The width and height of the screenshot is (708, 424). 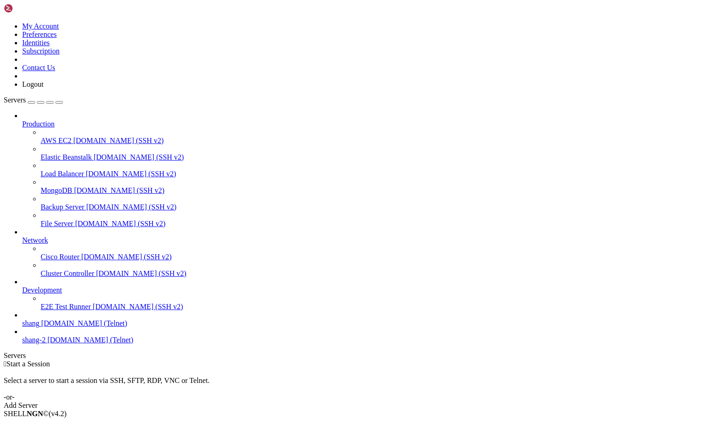 What do you see at coordinates (354, 385) in the screenshot?
I see `div: Select a server to start a session via SSH, SFTP, RDP, VNC or Telnet. -or-` at bounding box center [354, 385].